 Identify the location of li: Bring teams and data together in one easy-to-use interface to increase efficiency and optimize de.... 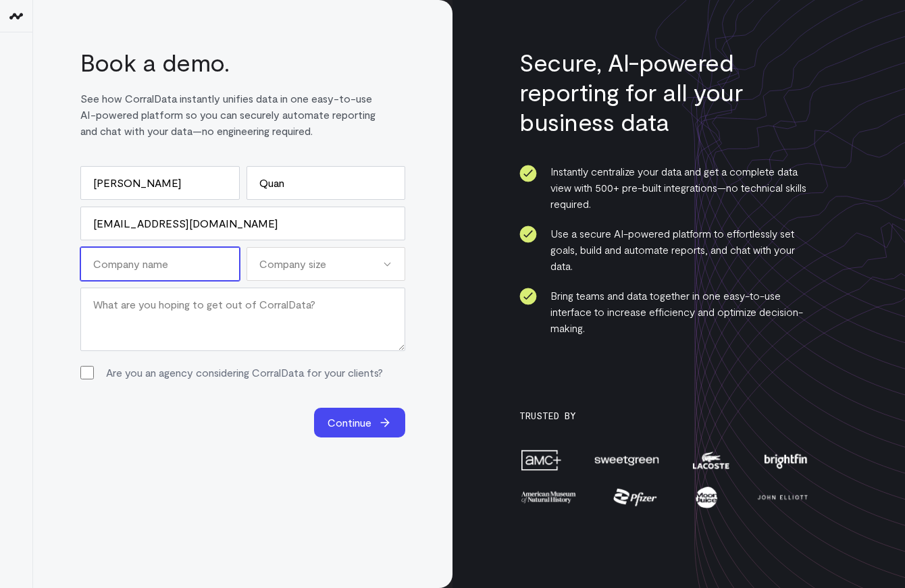
(665, 311).